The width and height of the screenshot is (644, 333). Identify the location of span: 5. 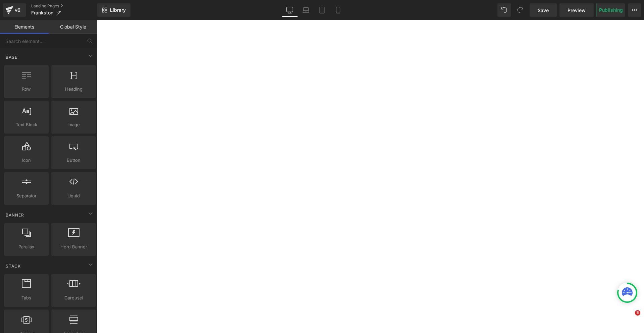
(638, 313).